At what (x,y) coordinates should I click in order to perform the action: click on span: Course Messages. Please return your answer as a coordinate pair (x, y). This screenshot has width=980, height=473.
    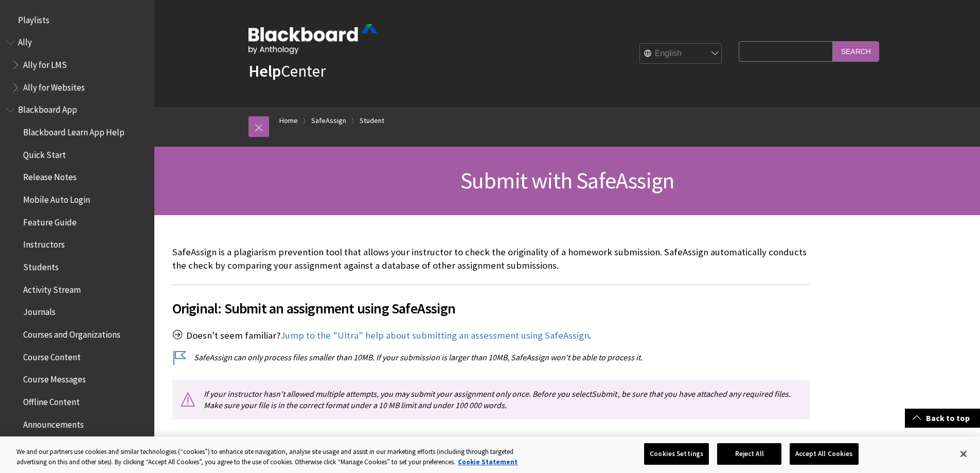
    Looking at the image, I should click on (55, 378).